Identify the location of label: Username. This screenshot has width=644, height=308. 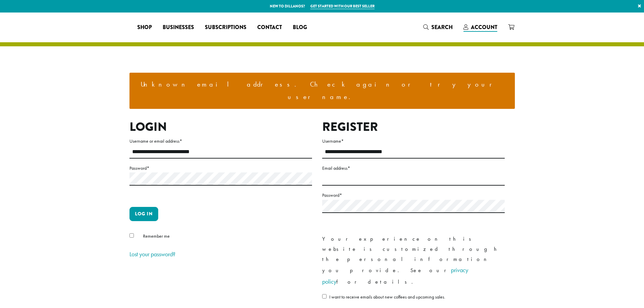
(413, 141).